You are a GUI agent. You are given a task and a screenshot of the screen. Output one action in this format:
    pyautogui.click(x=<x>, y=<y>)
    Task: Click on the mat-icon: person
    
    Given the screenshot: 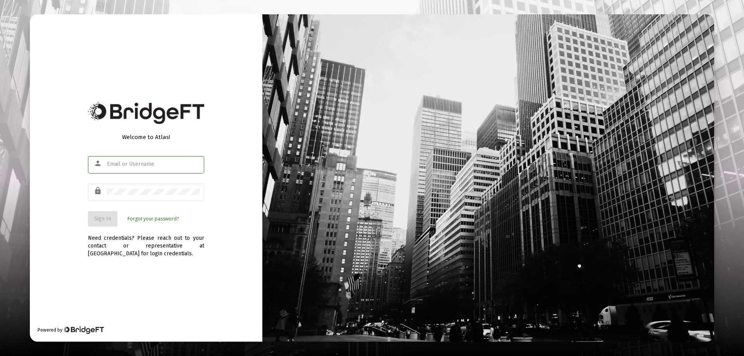 What is the action you would take?
    pyautogui.click(x=98, y=164)
    